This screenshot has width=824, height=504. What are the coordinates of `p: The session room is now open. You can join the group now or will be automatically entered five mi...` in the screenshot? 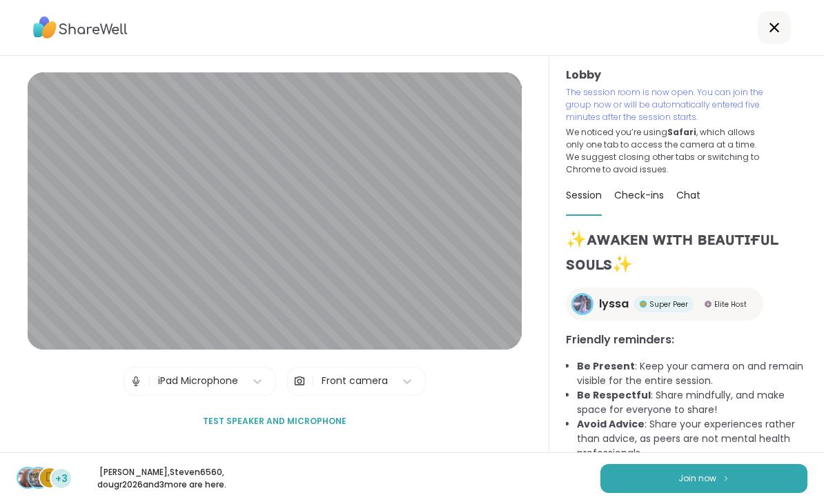 It's located at (666, 105).